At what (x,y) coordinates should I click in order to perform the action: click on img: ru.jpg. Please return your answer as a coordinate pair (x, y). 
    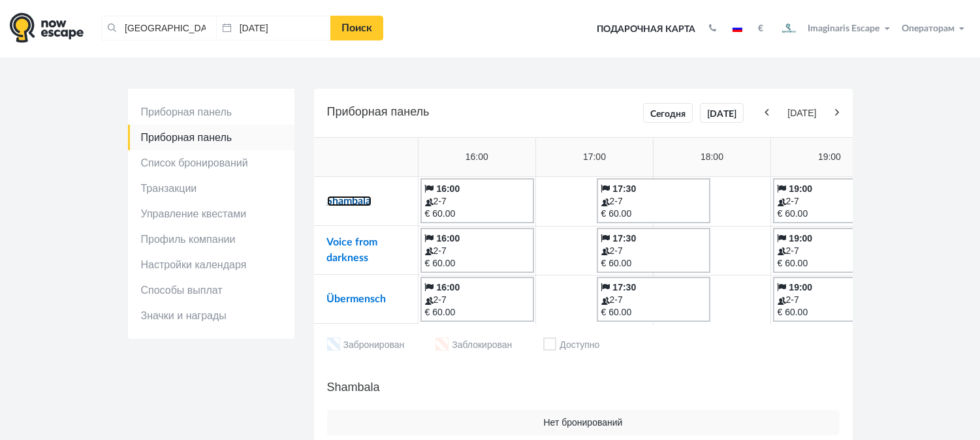
    Looking at the image, I should click on (737, 29).